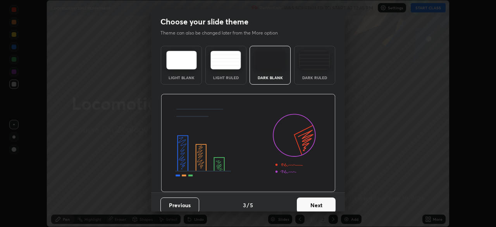  I want to click on img: darkTheme.f0cc69e5.svg, so click(270, 60).